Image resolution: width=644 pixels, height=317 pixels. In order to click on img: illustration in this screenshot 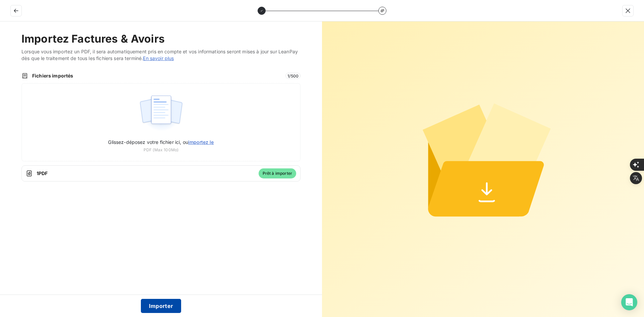, I will do `click(161, 113)`.